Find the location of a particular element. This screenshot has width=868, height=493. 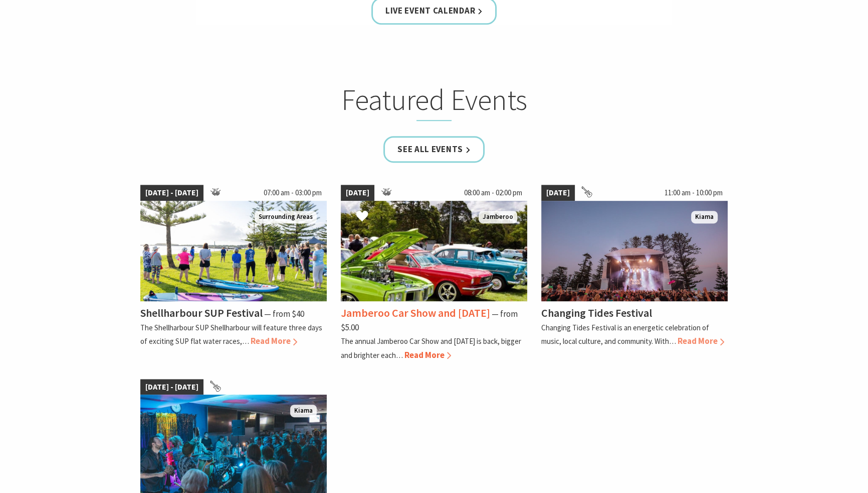

h4: Shellharbour SUP Festival is located at coordinates (202, 313).